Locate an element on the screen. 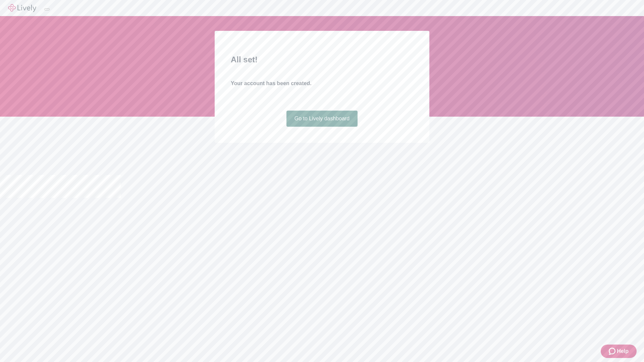  img: Lively is located at coordinates (22, 8).